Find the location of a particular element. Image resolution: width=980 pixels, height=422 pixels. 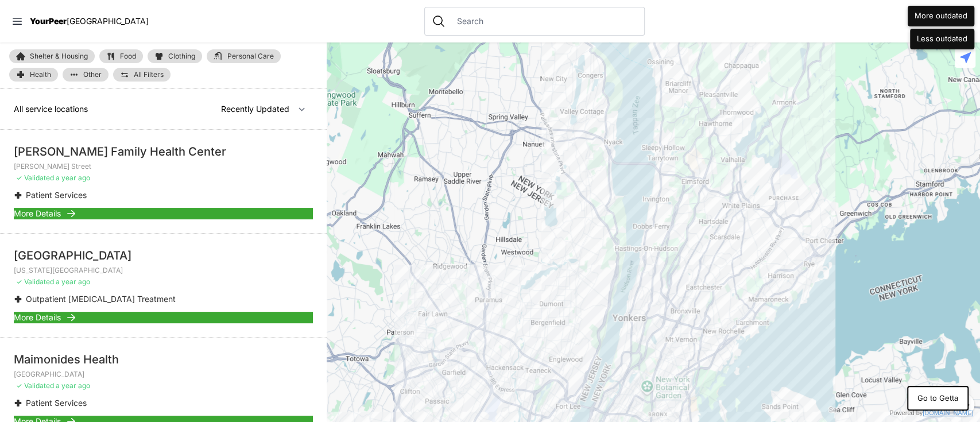

span: Personal Care is located at coordinates (250, 56).